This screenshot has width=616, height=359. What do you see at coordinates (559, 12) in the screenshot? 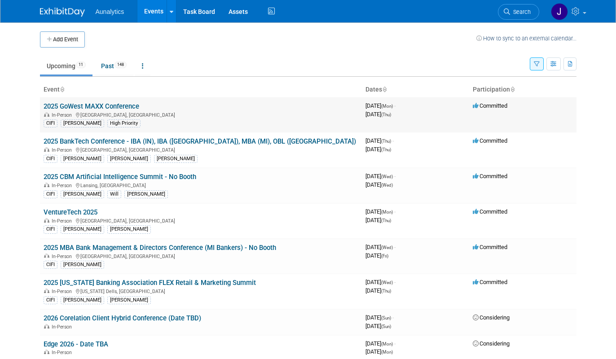
I see `img: Julie Grisanti-Cieslak` at bounding box center [559, 12].